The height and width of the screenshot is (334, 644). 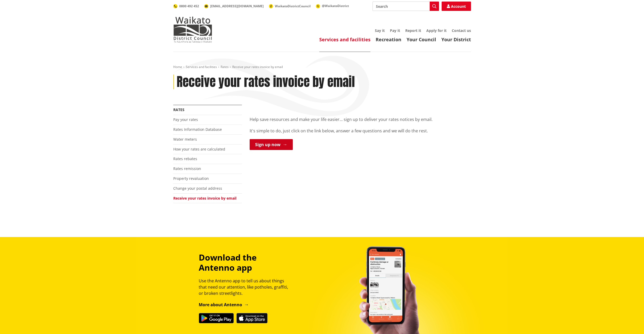 What do you see at coordinates (253, 318) in the screenshot?
I see `img: Download on the App Store` at bounding box center [253, 318].